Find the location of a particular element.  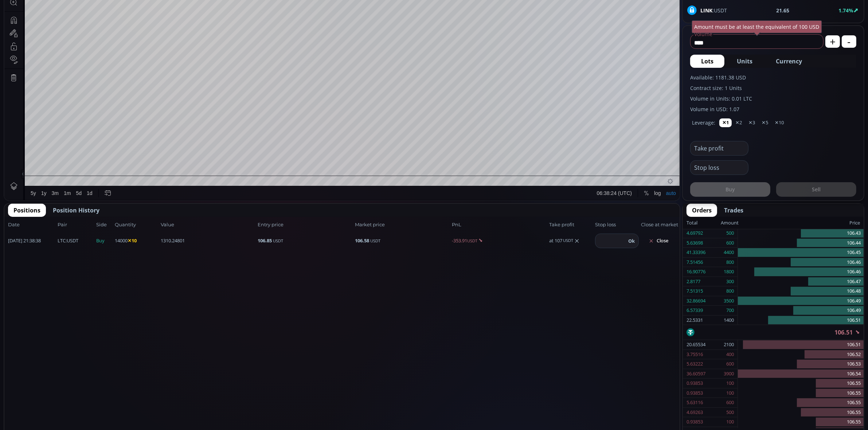

div: 4.69263 is located at coordinates (694, 412).